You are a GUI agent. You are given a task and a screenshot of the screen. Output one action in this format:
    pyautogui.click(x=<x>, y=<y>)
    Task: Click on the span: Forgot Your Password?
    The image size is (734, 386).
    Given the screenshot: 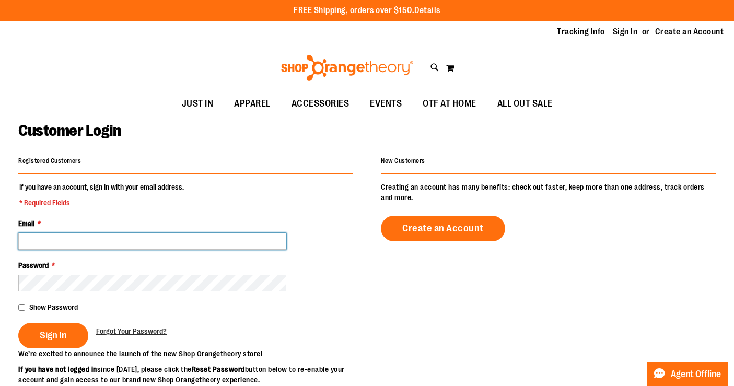 What is the action you would take?
    pyautogui.click(x=131, y=331)
    